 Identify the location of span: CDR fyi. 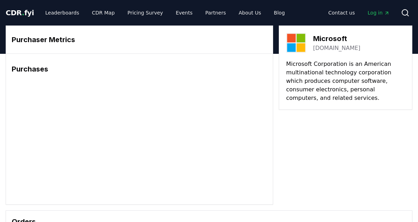
(20, 13).